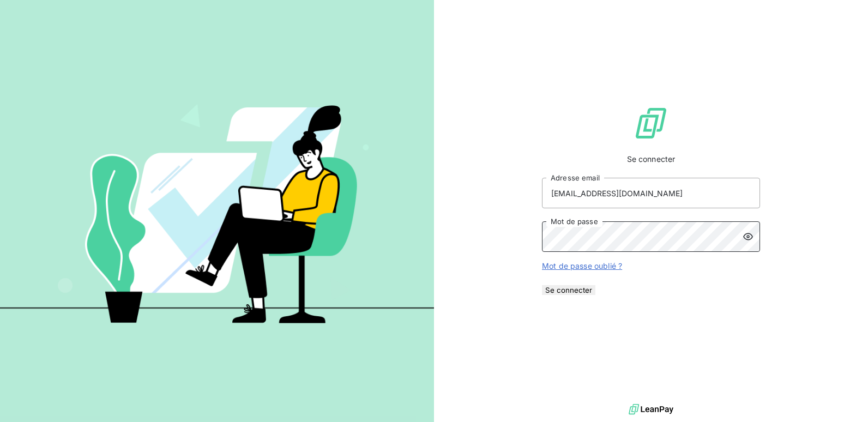  What do you see at coordinates (569, 290) in the screenshot?
I see `button: Se connecter` at bounding box center [569, 290].